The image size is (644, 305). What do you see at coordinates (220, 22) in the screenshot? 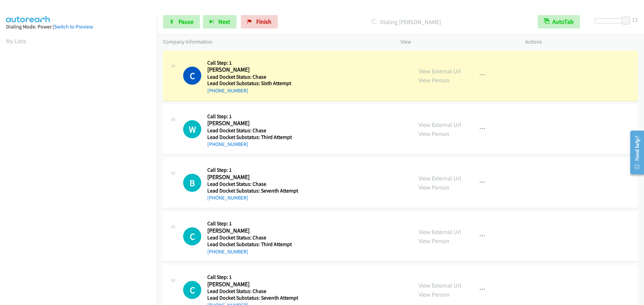
I see `button: Next` at bounding box center [220, 22].